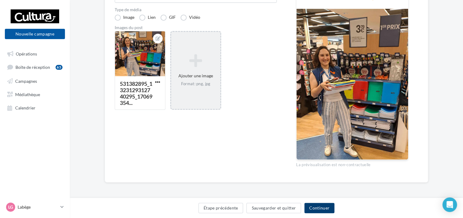  What do you see at coordinates (450, 205) in the screenshot?
I see `div: Open Intercom Messenger` at bounding box center [450, 205].